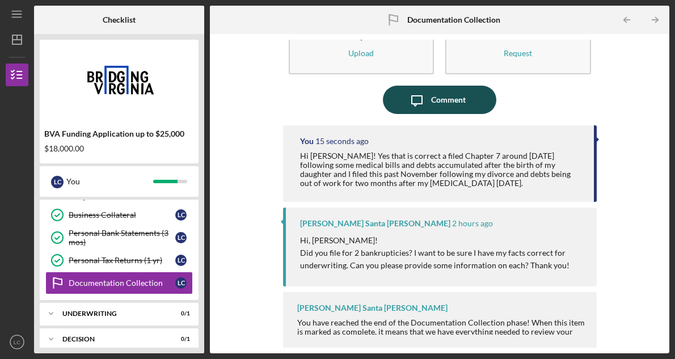  What do you see at coordinates (361, 53) in the screenshot?
I see `div: Upload` at bounding box center [361, 53].